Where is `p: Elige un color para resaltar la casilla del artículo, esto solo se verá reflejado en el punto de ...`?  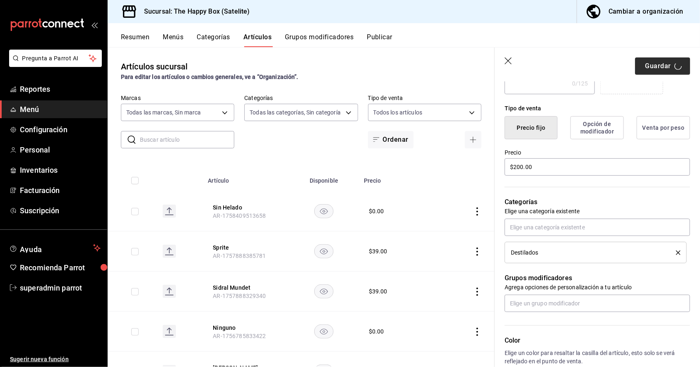 p: Elige un color para resaltar la casilla del artículo, esto solo se verá reflejado en el punto de ... is located at coordinates (597, 358).